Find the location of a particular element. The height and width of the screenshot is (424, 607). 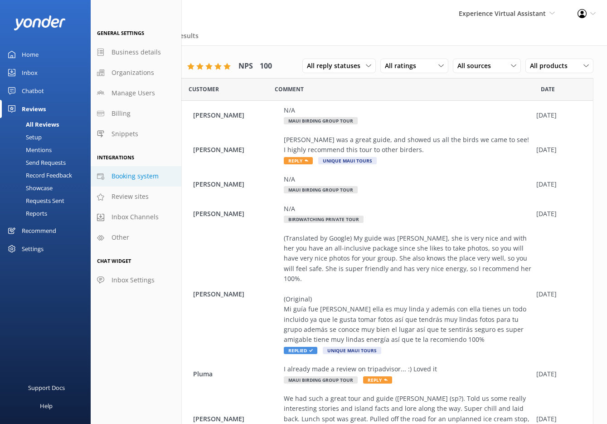

a: Requests Sent is located at coordinates (48, 200).